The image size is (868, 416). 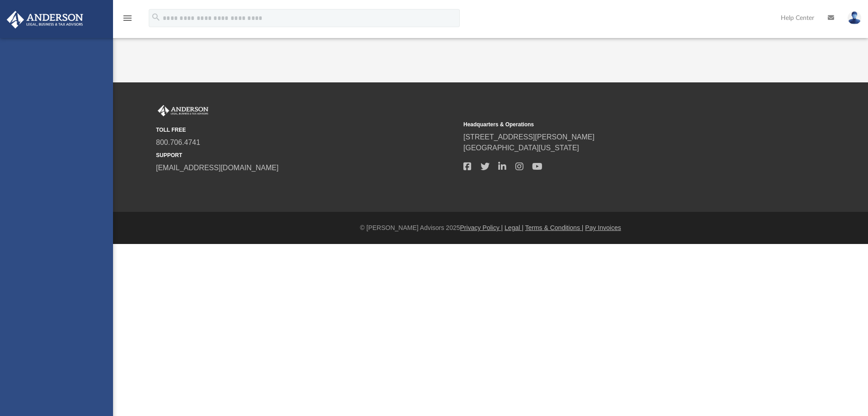 I want to click on i: menu, so click(x=127, y=18).